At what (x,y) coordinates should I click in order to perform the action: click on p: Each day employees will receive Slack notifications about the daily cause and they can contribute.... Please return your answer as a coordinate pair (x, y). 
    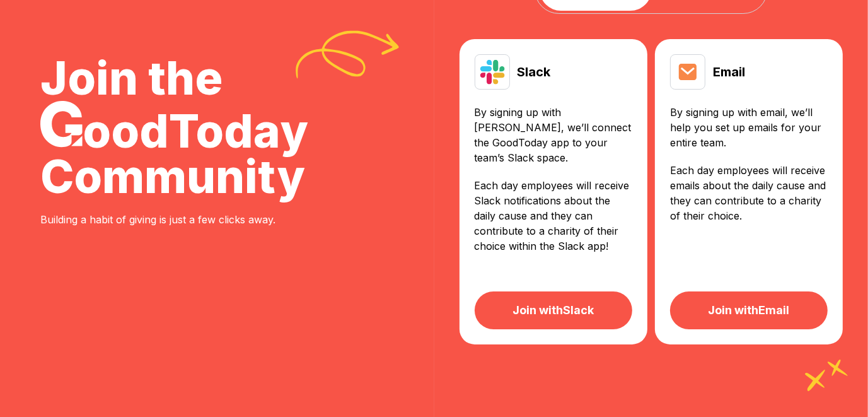
    Looking at the image, I should click on (553, 215).